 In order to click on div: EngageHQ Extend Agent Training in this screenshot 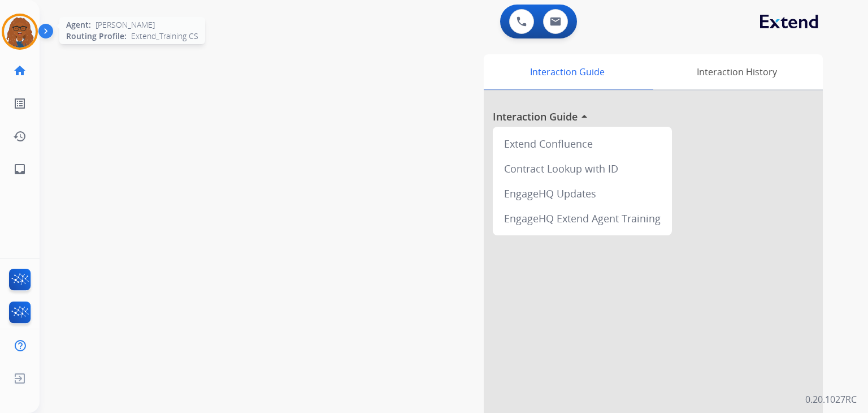, I will do `click(582, 218)`.